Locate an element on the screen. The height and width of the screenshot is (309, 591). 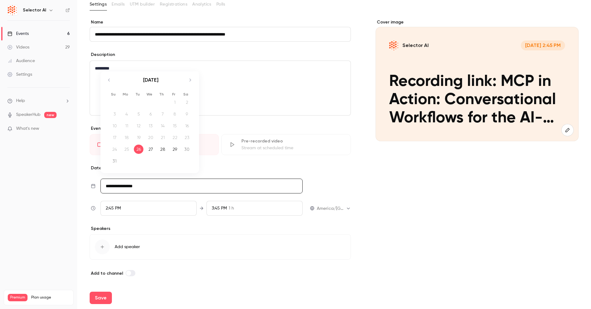
td: Not available. Sunday, August 10, 2025 is located at coordinates (114, 126).